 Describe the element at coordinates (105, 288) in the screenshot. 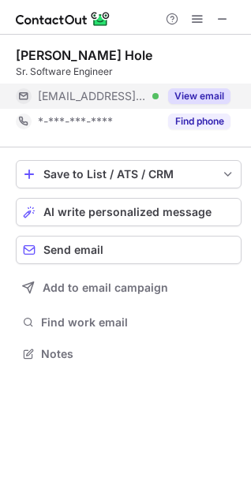

I see `span: Add to email campaign` at that location.